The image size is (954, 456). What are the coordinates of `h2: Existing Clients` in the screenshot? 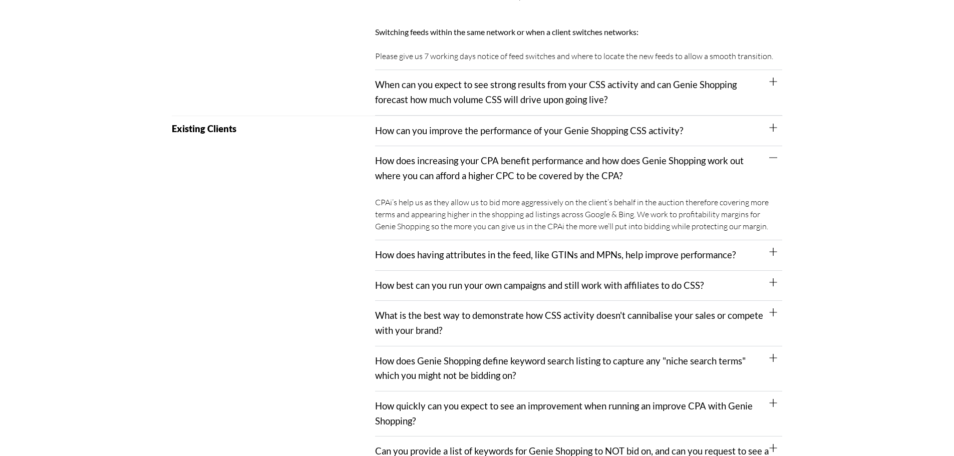 It's located at (273, 129).